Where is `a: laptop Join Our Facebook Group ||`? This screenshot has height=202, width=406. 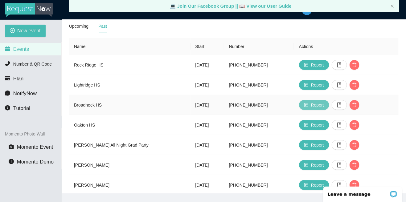
a: laptop Join Our Facebook Group || is located at coordinates (205, 6).